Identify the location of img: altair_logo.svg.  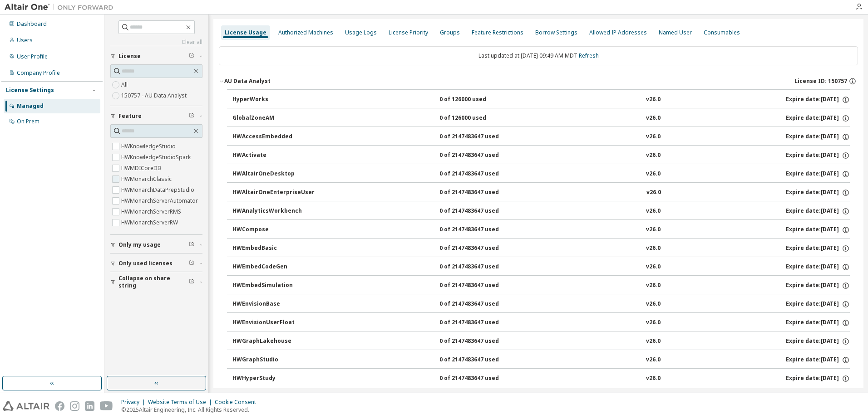
(26, 406).